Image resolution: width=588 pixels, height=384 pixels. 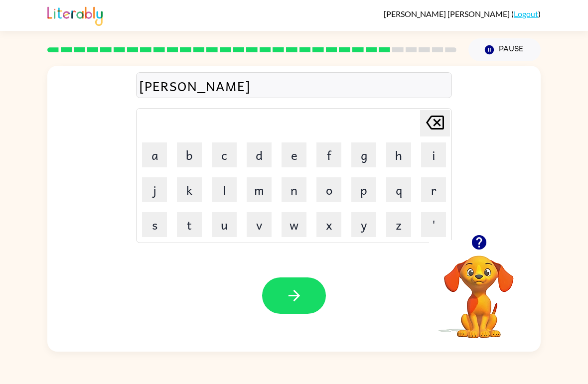 What do you see at coordinates (189, 190) in the screenshot?
I see `button: k` at bounding box center [189, 190].